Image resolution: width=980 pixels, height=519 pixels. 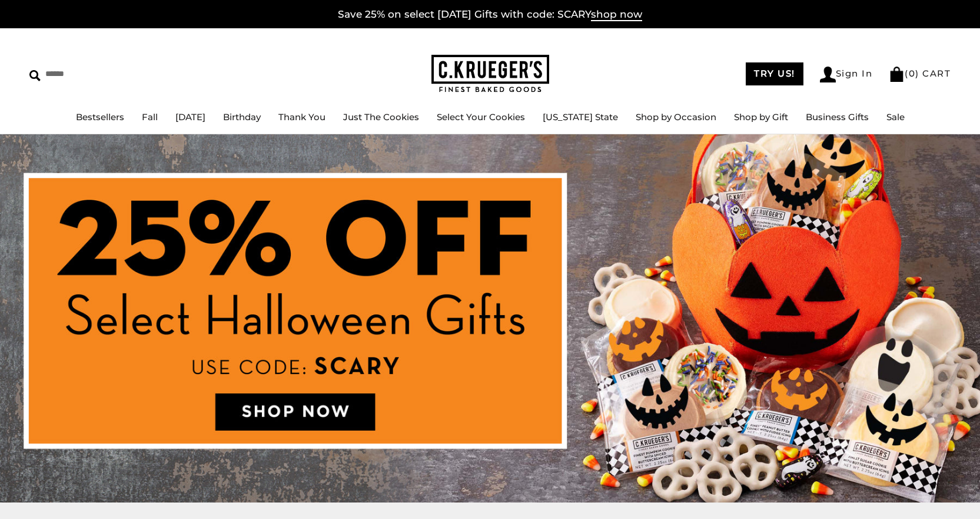 I want to click on a: Bestsellers, so click(x=100, y=117).